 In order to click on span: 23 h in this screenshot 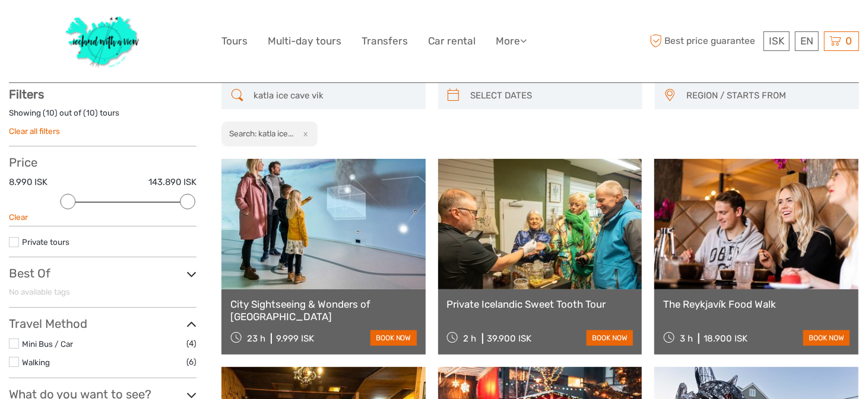, I will do `click(256, 339)`.